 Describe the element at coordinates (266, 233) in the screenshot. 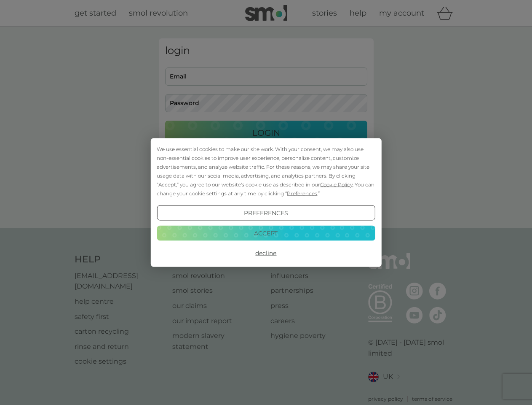

I see `button: Accept` at that location.